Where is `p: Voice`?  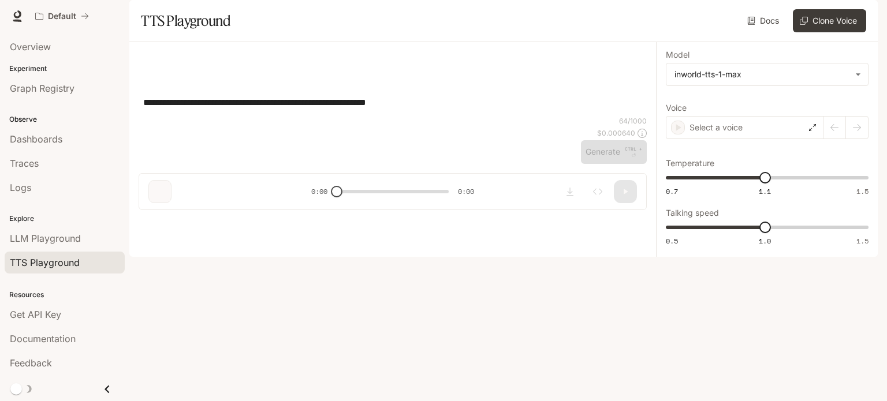
p: Voice is located at coordinates (676, 108).